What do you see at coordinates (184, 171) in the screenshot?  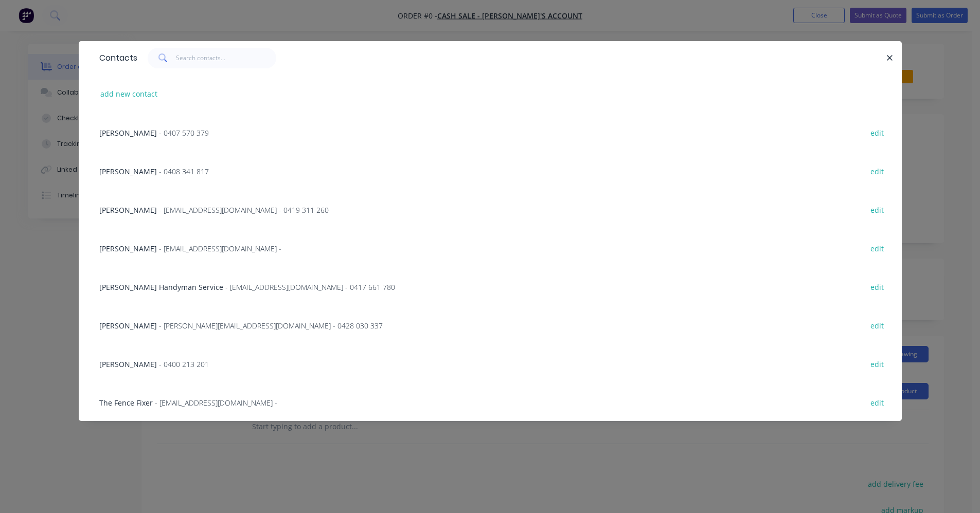 I see `span: - 0408 341 817` at bounding box center [184, 171].